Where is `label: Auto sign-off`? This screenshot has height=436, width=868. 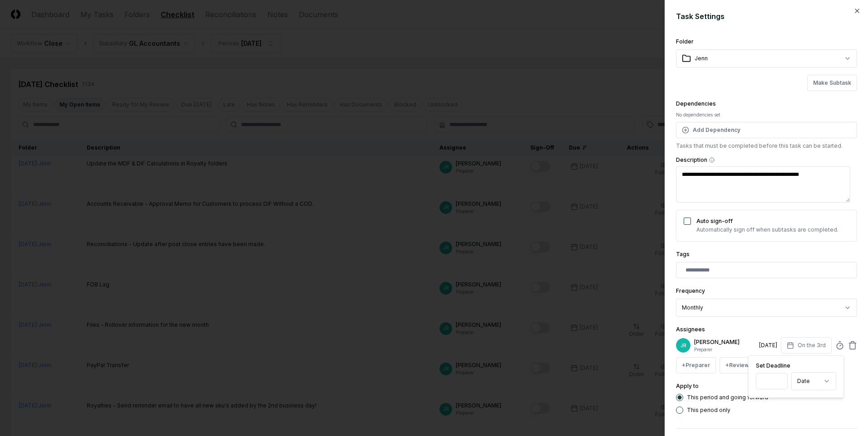
label: Auto sign-off is located at coordinates (714, 221).